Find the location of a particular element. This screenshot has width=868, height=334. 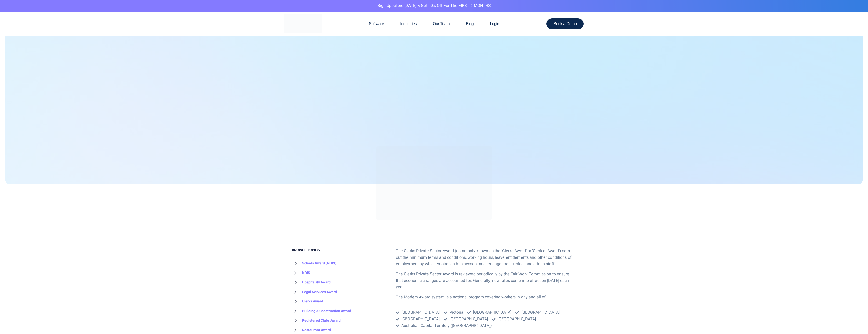

a: Schads Award (NDIS) is located at coordinates (314, 263).